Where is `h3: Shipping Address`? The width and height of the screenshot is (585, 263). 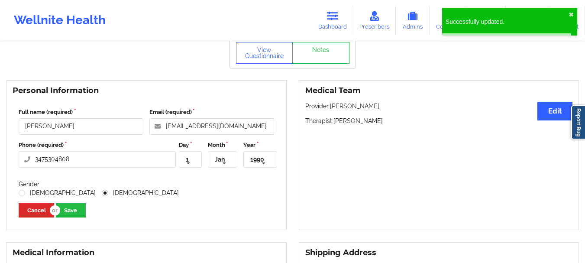 h3: Shipping Address is located at coordinates (439, 252).